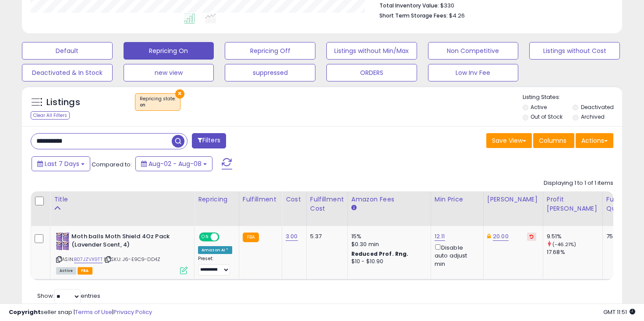  What do you see at coordinates (456, 255) in the screenshot?
I see `div: Disable auto adjust min` at bounding box center [456, 255].